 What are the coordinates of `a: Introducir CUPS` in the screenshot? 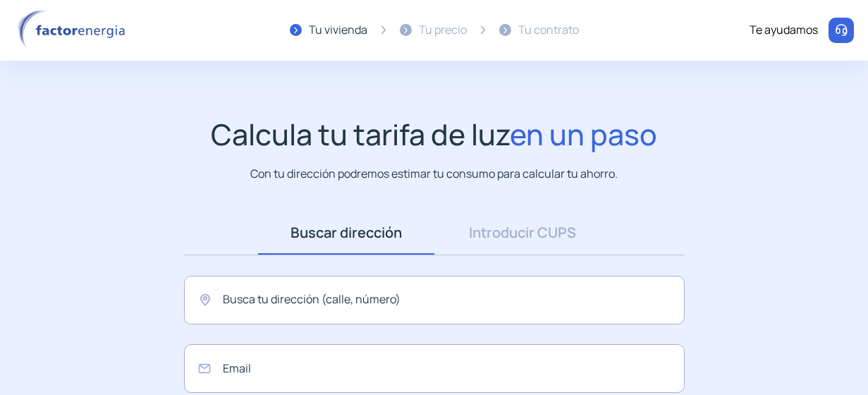 It's located at (522, 232).